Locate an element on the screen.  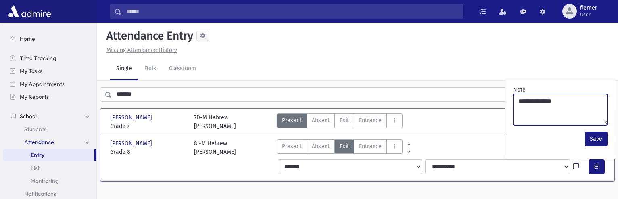
a: School is located at coordinates (50, 116).